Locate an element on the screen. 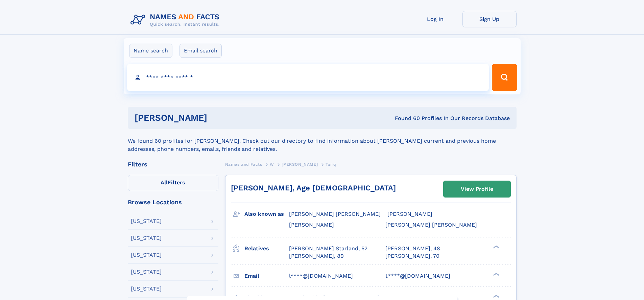  a: Names and Facts is located at coordinates (243, 164).